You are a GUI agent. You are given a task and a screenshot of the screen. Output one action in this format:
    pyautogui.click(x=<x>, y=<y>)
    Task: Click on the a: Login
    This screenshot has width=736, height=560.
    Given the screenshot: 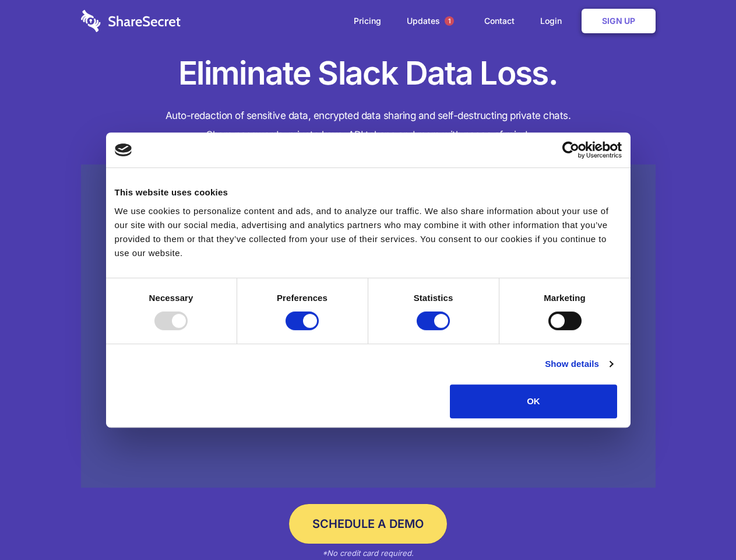 What is the action you would take?
    pyautogui.click(x=554, y=21)
    